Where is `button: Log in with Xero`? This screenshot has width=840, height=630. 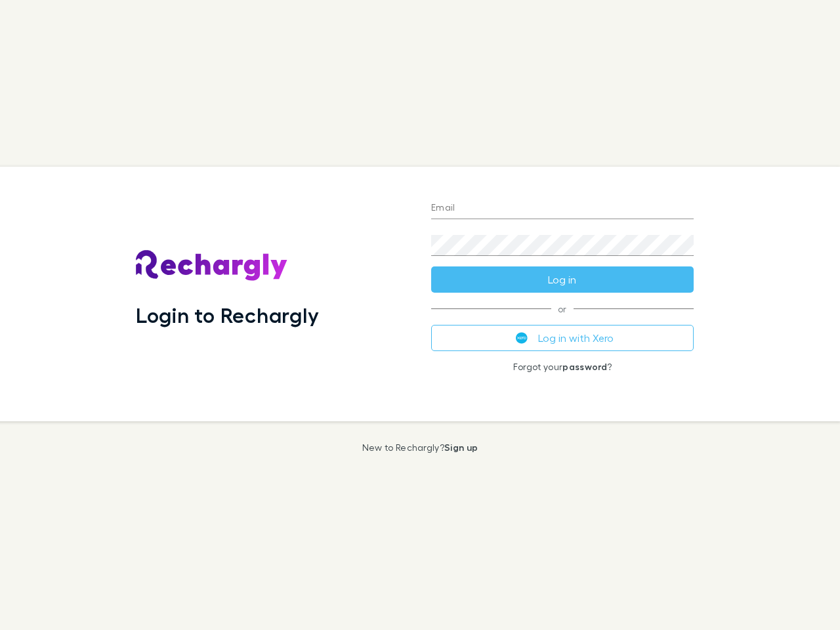
button: Log in with Xero is located at coordinates (562, 338).